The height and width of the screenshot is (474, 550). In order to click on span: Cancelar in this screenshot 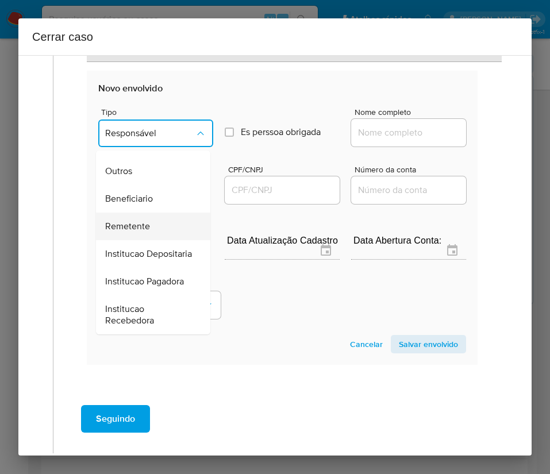, I will do `click(366, 344)`.